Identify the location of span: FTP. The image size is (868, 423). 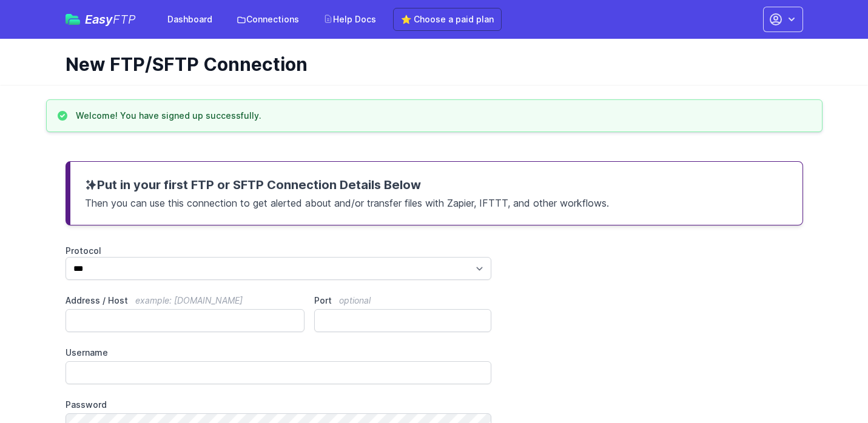
(124, 20).